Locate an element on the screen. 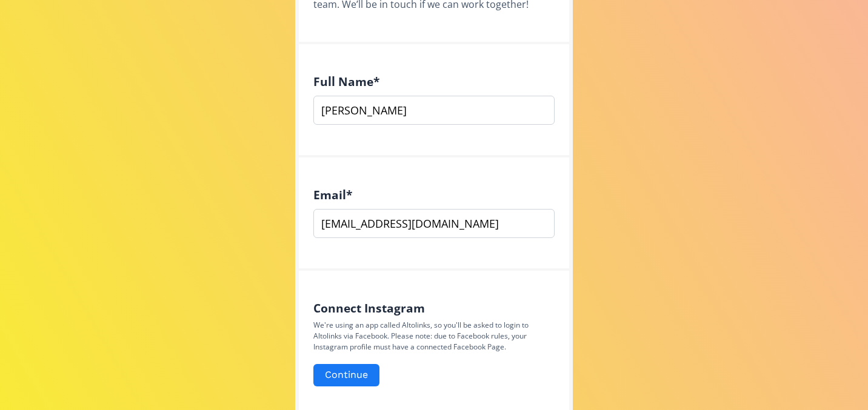 The height and width of the screenshot is (410, 868). h4: Full Name * is located at coordinates (434, 81).